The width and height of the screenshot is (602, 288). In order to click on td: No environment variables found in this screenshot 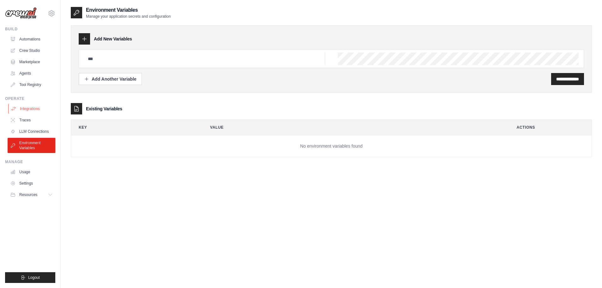, I will do `click(331, 146)`.